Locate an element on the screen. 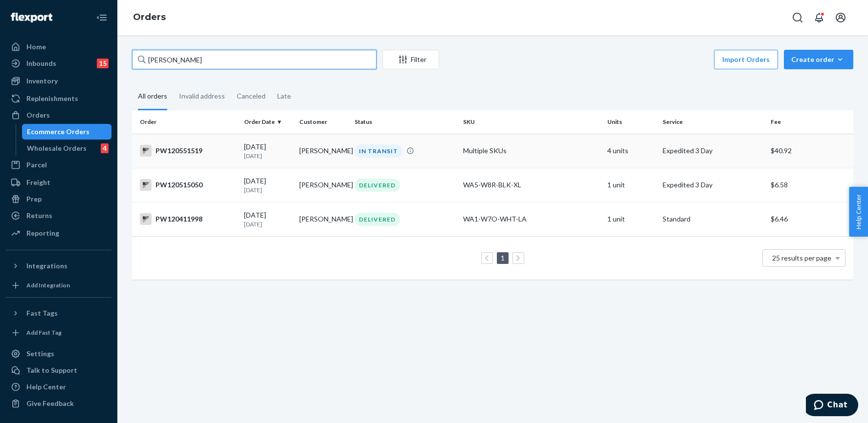 Image resolution: width=868 pixels, height=423 pixels. div: WA5-W8R-BLK-XL is located at coordinates (531, 185).